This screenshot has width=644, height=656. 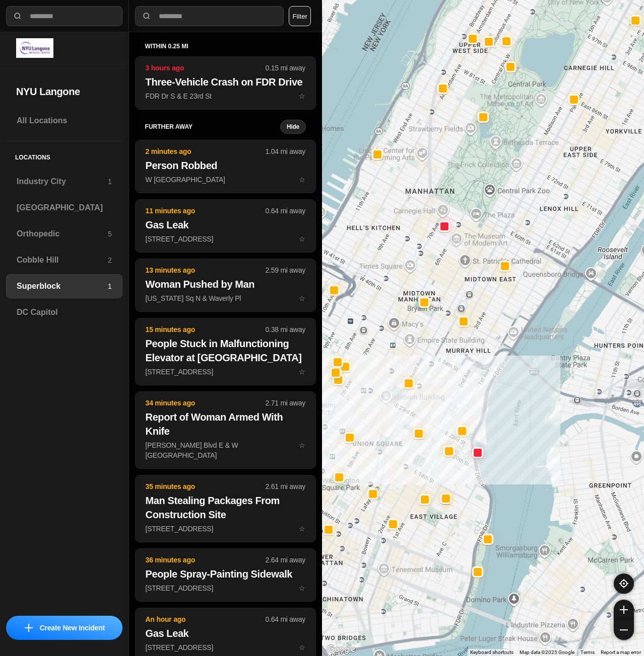 I want to click on p: 5, so click(x=110, y=234).